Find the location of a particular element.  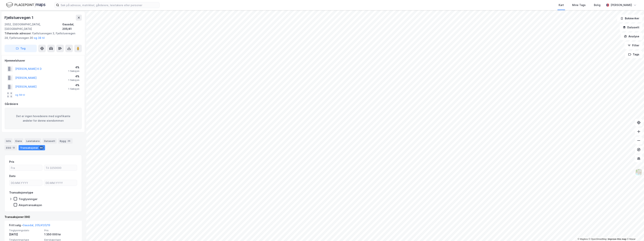

div: Aksjetransaksjon is located at coordinates (30, 205).